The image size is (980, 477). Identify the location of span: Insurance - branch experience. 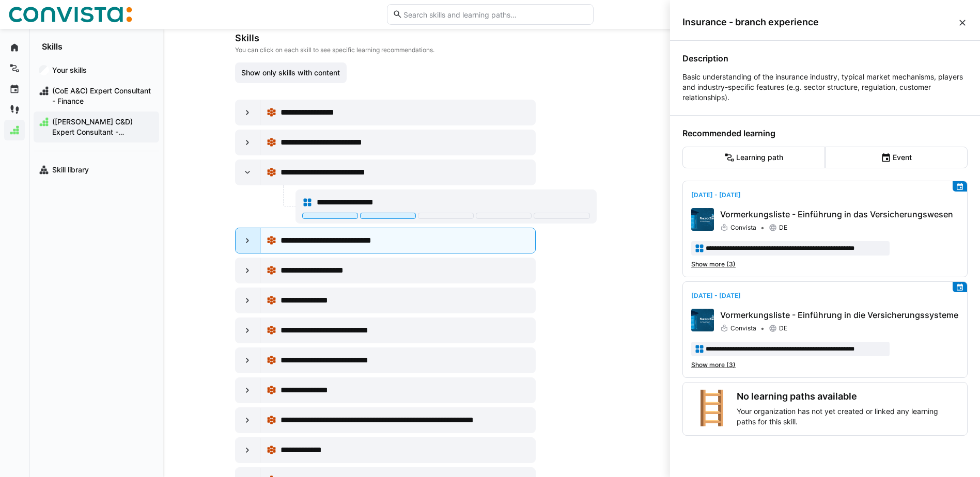
(820, 22).